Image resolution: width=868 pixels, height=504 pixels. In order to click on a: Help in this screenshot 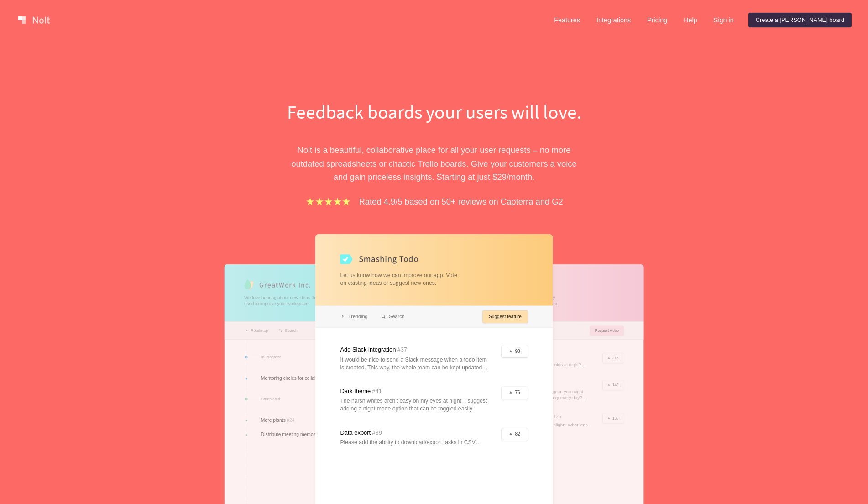, I will do `click(690, 20)`.